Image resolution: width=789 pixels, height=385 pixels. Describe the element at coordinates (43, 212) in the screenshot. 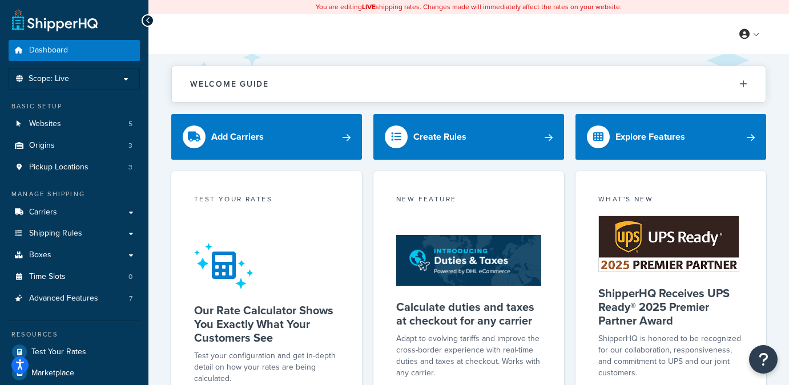

I see `span: Carriers` at that location.